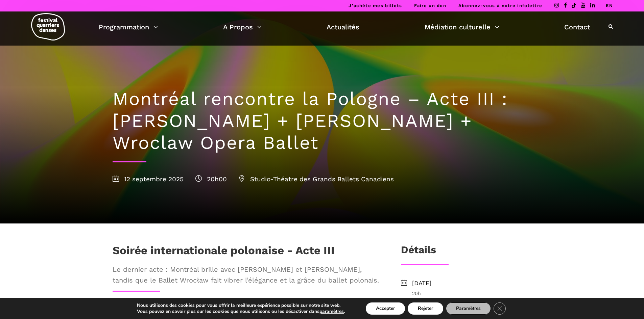  What do you see at coordinates (240, 311) in the screenshot?
I see `p: Vous pouvez en savoir plus sur les cookies que nous utilisons ou les désactiver dans .` at bounding box center [240, 311].